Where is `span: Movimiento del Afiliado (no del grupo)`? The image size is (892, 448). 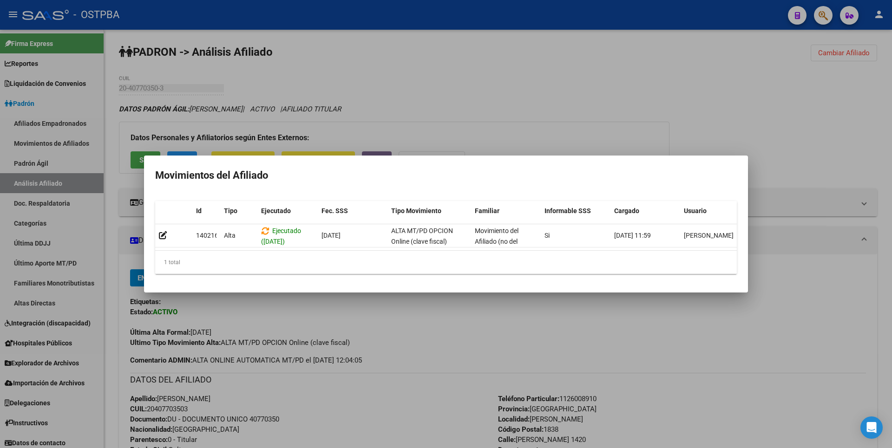
span: Movimiento del Afiliado (no del grupo) is located at coordinates (497, 242).